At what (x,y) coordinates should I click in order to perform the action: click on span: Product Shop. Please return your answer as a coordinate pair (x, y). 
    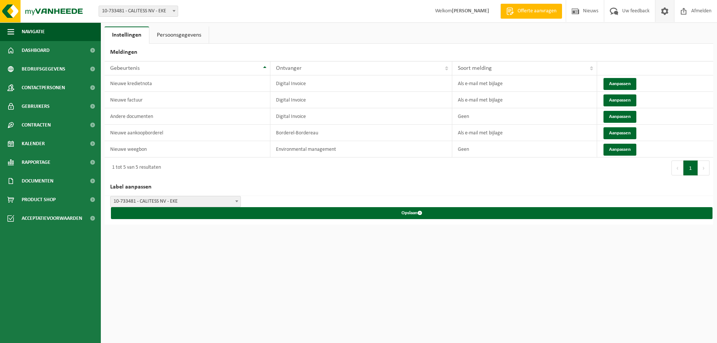
    Looking at the image, I should click on (38, 200).